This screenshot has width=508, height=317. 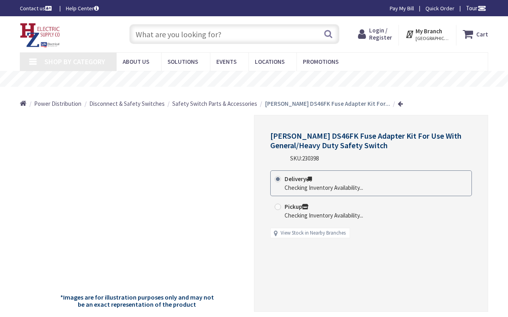 What do you see at coordinates (304, 158) in the screenshot?
I see `div: SKU:` at bounding box center [304, 158].